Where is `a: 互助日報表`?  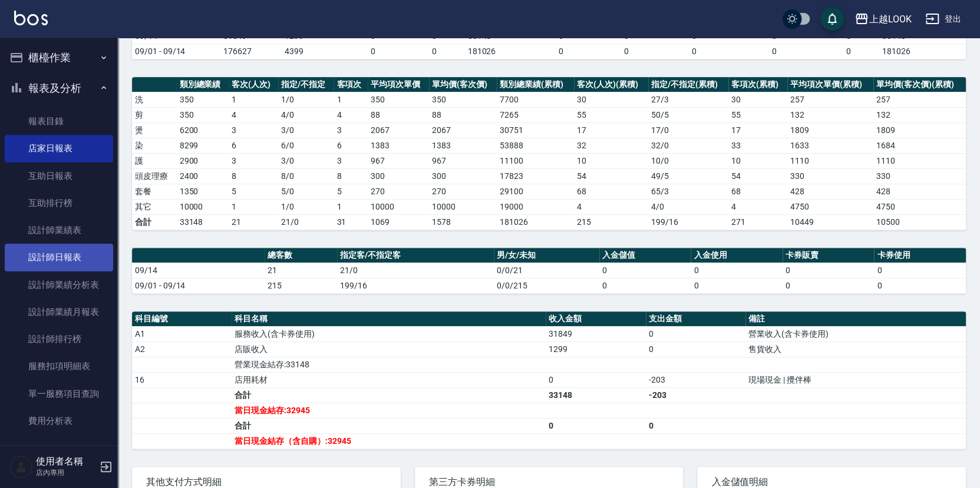
a: 互助日報表 is located at coordinates (59, 176).